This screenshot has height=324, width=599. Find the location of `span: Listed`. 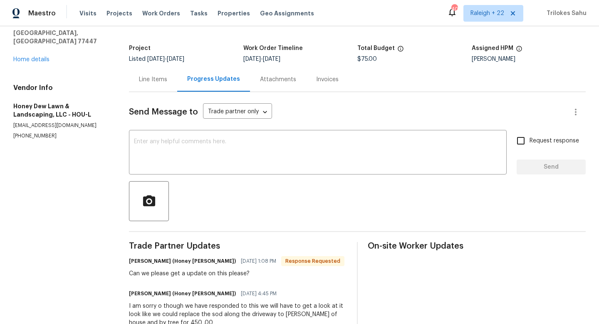

span: Listed is located at coordinates (156, 59).